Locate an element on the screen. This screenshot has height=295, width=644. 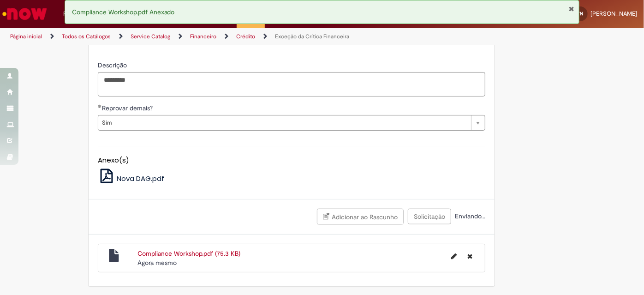
a: Service Catalog is located at coordinates (151, 36).